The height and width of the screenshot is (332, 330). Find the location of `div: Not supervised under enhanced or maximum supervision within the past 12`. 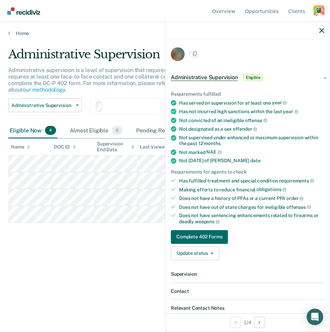

div: Not supervised under enhanced or maximum supervision within the past 12 is located at coordinates (251, 141).